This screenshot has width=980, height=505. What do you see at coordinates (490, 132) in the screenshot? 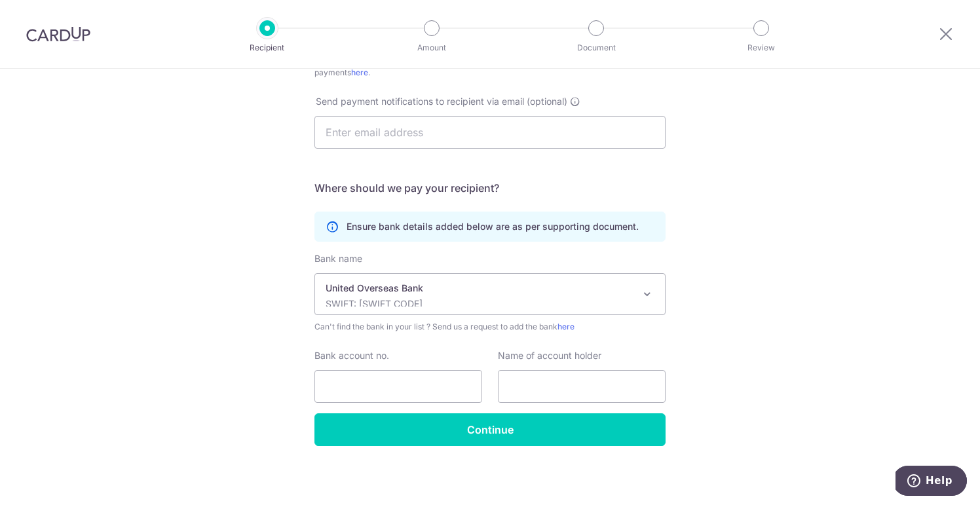
I see `input: Enter email address` at bounding box center [490, 132].